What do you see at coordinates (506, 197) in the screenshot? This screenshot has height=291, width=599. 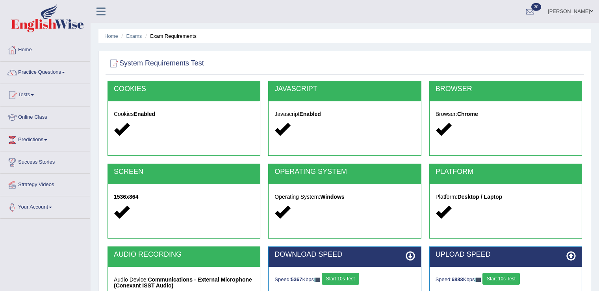 I see `h5: Platform:` at bounding box center [506, 197].